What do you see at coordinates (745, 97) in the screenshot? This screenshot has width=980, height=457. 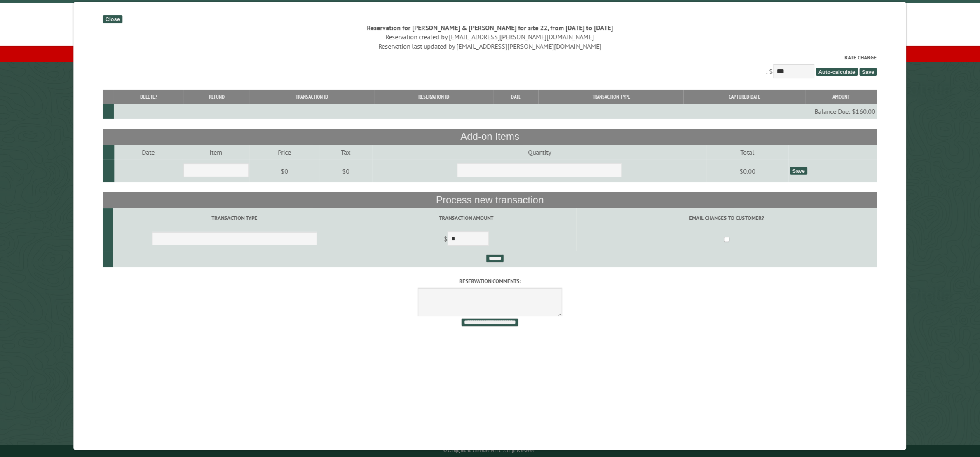 I see `th: Captured Date` at bounding box center [745, 97].